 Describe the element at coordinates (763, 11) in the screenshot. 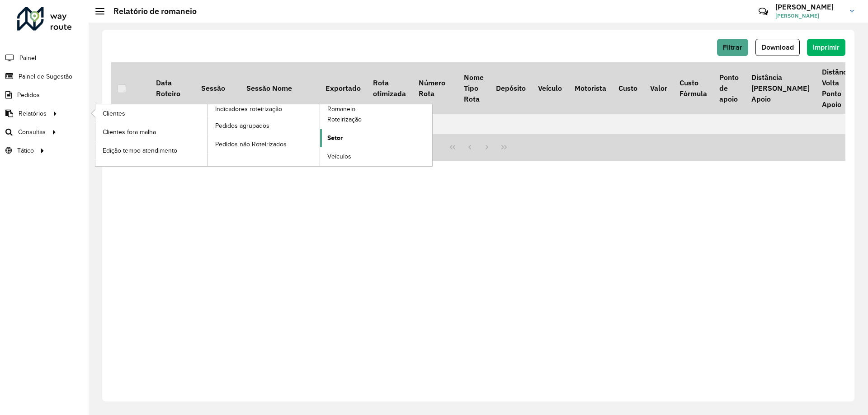

I see `a: Contato Rápido` at that location.